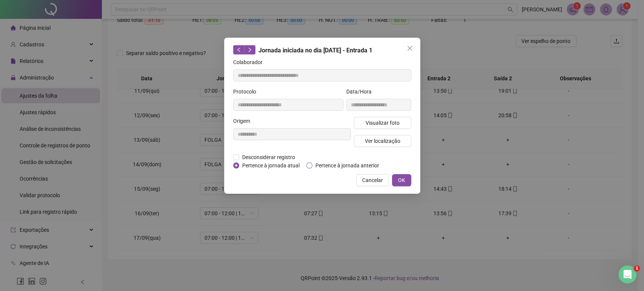  Describe the element at coordinates (244, 121) in the screenshot. I see `label: Origem` at that location.